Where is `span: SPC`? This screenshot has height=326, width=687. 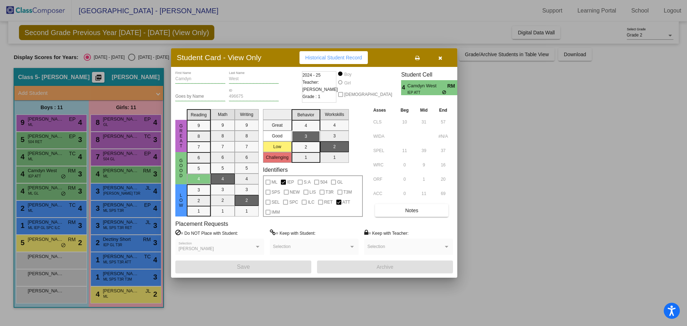
span: SPC is located at coordinates (293, 202).